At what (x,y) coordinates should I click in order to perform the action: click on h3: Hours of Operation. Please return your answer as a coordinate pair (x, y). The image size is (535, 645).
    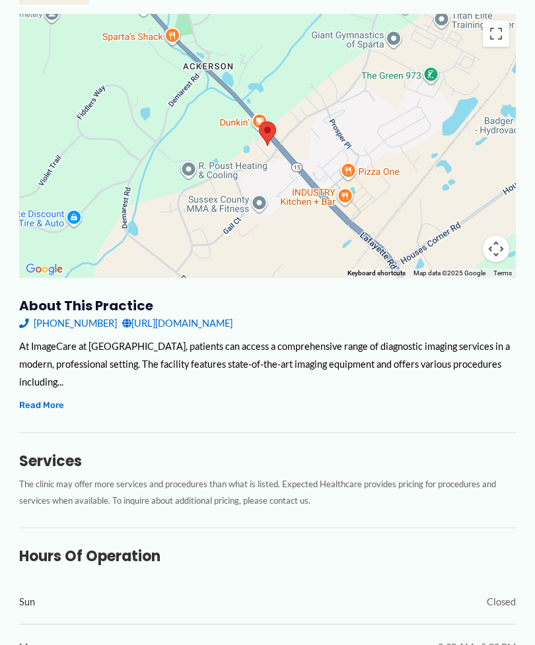
    Looking at the image, I should click on (268, 557).